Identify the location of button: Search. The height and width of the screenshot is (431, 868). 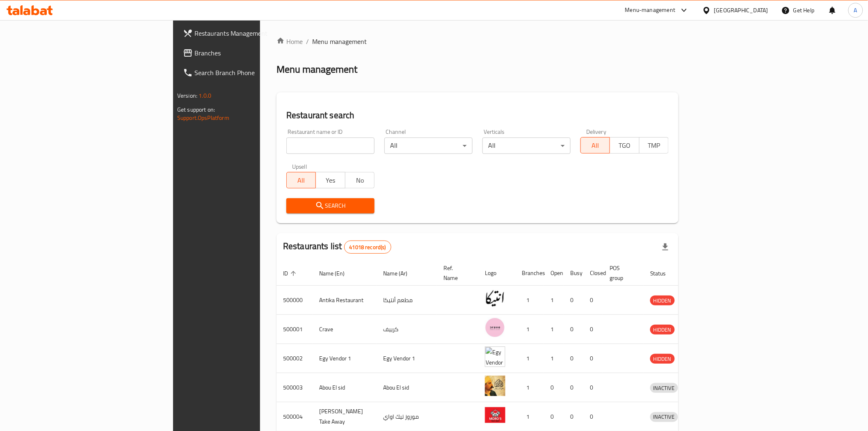
(330, 205).